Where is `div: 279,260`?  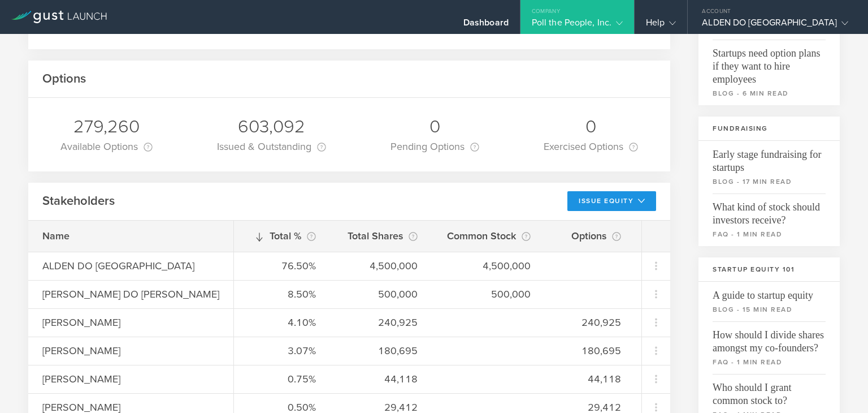
div: 279,260 is located at coordinates (106, 127).